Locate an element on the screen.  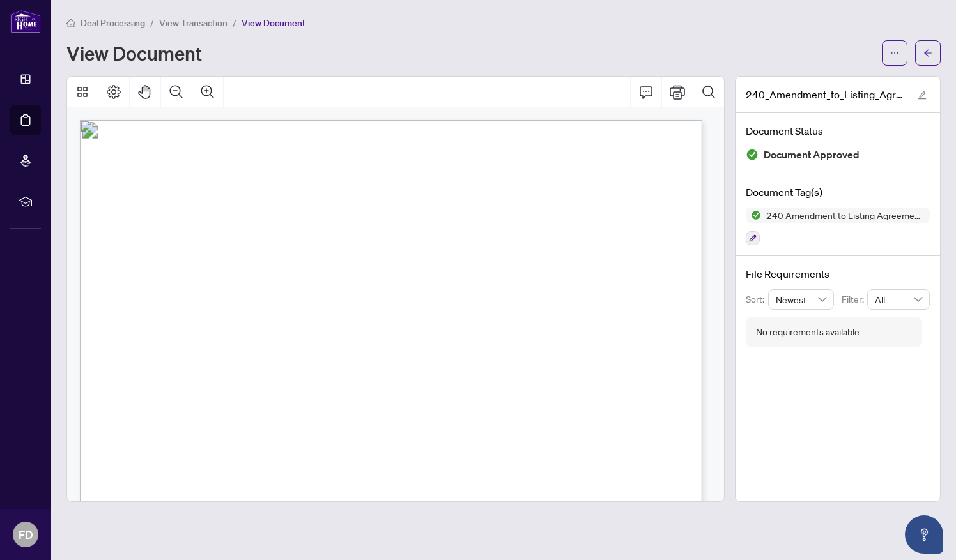
span: 240 Amendment to Listing Agreement - Authority to Offer for Sale Price Change/Extension/Amendment(s) is located at coordinates (845, 215).